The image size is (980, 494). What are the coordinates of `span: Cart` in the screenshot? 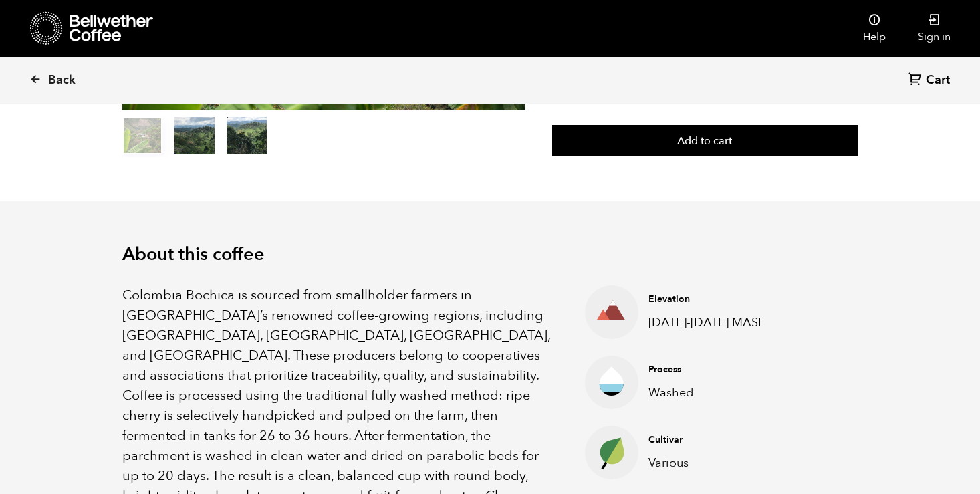 It's located at (938, 81).